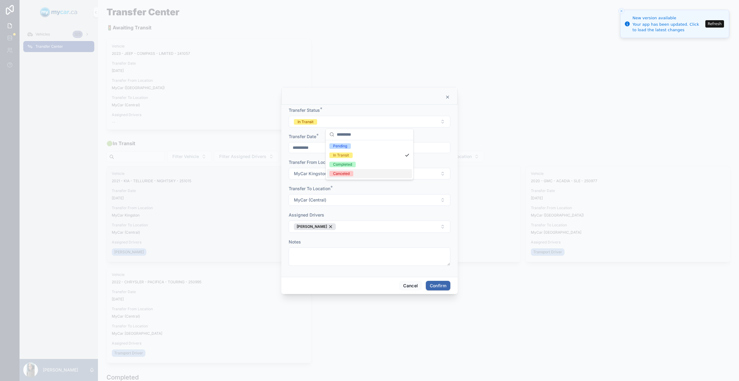  What do you see at coordinates (309, 188) in the screenshot?
I see `span: Transfer To Location` at bounding box center [309, 188].